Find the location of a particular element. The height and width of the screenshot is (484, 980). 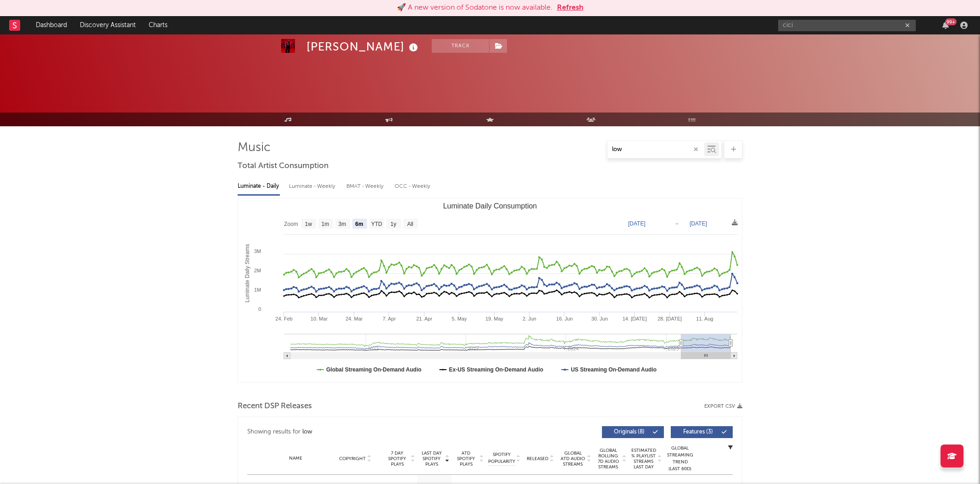

text: 3m is located at coordinates (343, 224).